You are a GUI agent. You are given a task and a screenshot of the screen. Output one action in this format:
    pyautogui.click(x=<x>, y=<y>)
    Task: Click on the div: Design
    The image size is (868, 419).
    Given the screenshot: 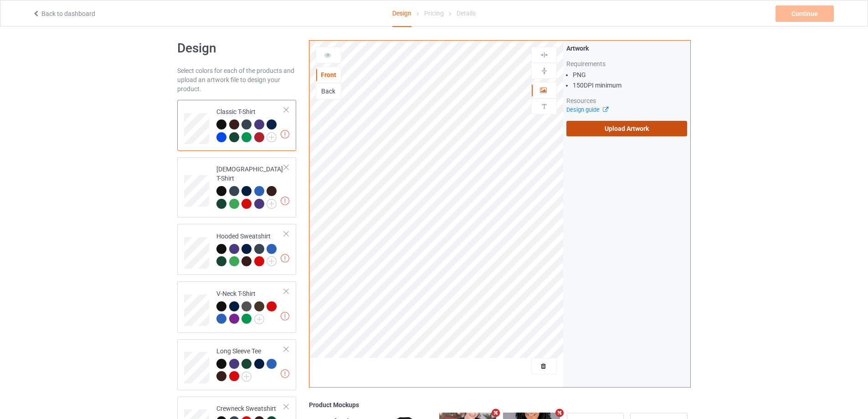 What is the action you would take?
    pyautogui.click(x=402, y=13)
    